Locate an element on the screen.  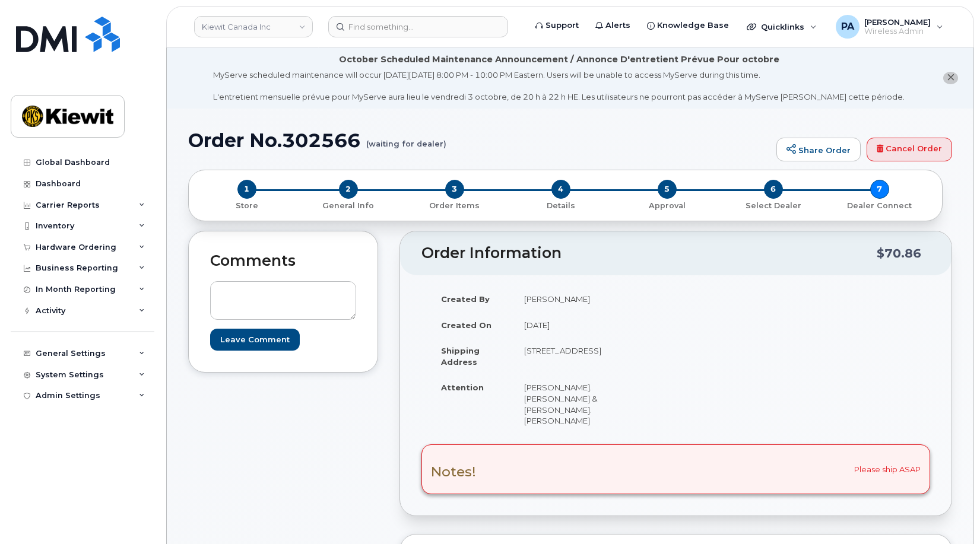
strong: Shipping Address is located at coordinates (460, 356).